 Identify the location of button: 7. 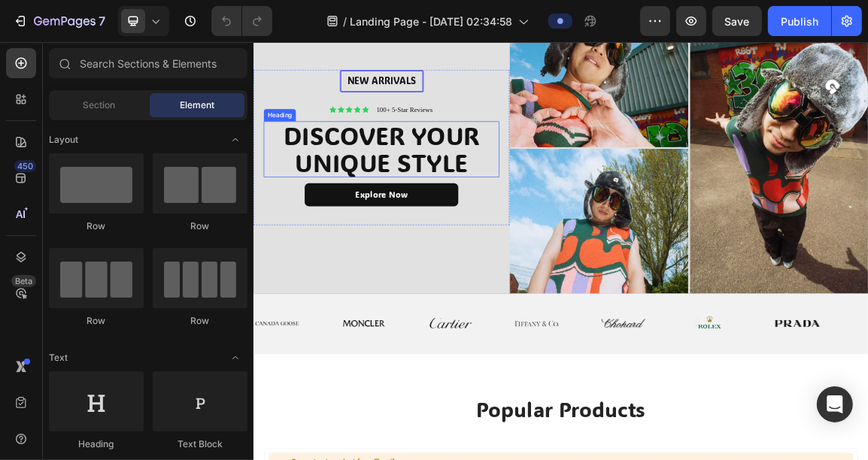
(59, 21).